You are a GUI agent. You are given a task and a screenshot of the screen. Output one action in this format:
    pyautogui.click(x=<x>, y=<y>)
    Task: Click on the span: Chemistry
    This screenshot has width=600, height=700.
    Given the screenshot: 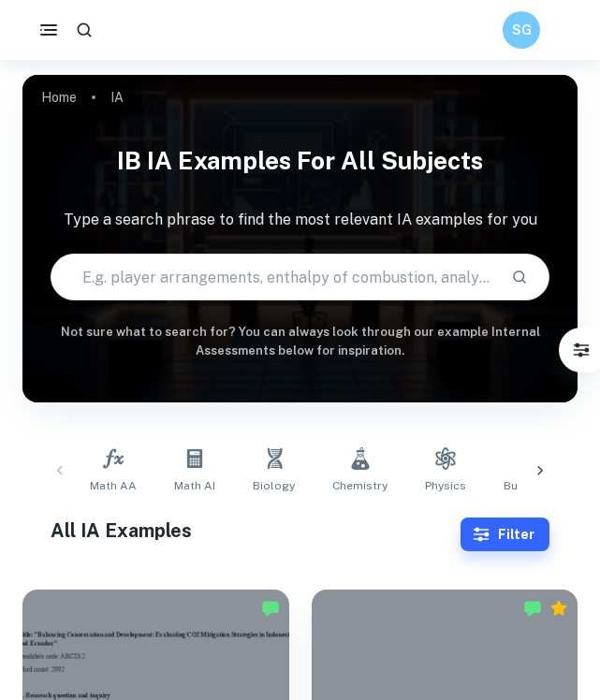 What is the action you would take?
    pyautogui.click(x=359, y=486)
    